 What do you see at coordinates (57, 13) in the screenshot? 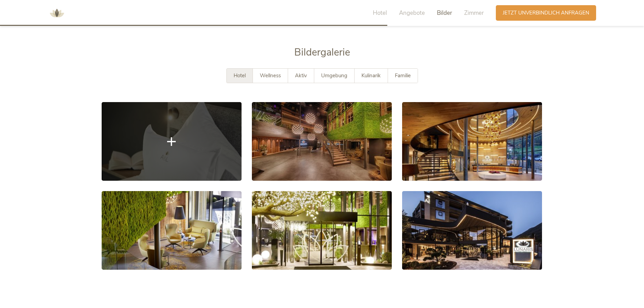
I see `img: AMONTI & LUNARIS Wellnessresort` at bounding box center [57, 13].